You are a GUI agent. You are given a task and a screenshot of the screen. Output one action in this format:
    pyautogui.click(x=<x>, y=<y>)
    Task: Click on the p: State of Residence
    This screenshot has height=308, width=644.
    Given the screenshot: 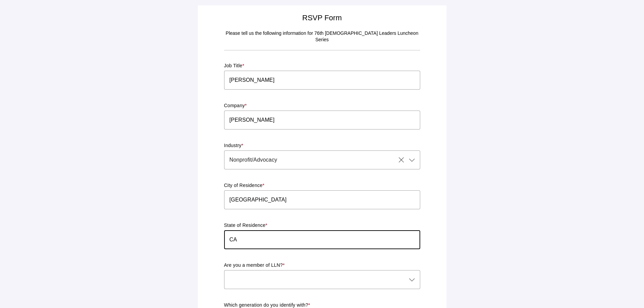 What is the action you would take?
    pyautogui.click(x=322, y=226)
    